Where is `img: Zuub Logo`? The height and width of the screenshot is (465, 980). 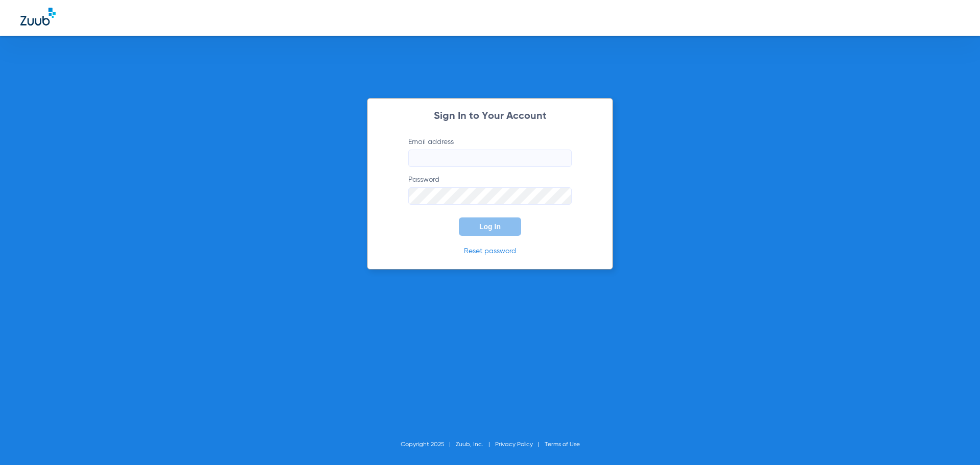 img: Zuub Logo is located at coordinates (38, 16).